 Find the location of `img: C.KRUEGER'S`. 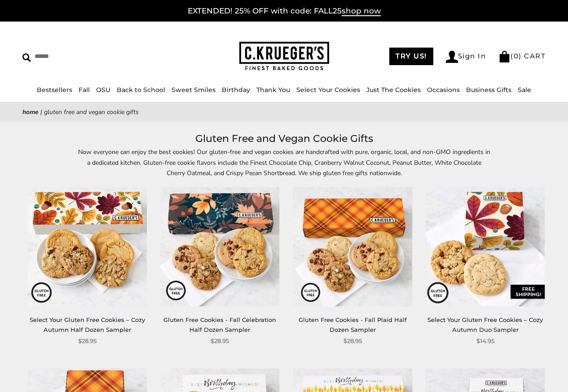

img: C.KRUEGER'S is located at coordinates (284, 56).